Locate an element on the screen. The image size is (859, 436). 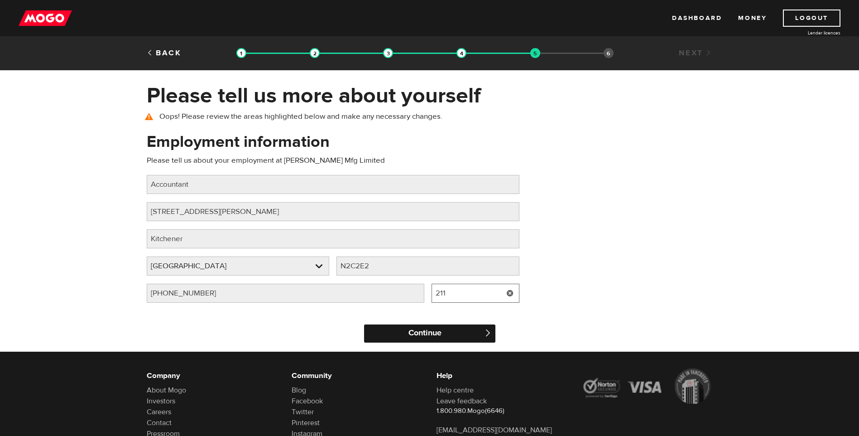
img: legal-icons-92a2ffecb4d32d839781d1b4e4802d7b.png is located at coordinates (647, 386).